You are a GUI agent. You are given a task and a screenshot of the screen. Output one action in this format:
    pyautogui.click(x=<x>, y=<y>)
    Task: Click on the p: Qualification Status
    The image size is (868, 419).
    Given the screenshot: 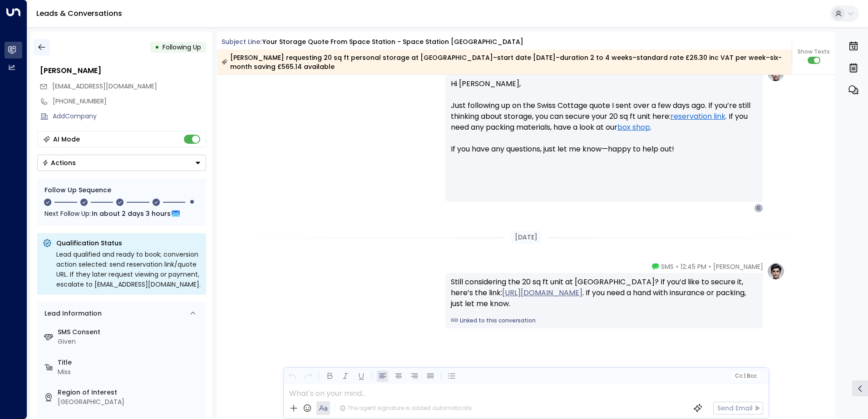 What is the action you would take?
    pyautogui.click(x=129, y=243)
    